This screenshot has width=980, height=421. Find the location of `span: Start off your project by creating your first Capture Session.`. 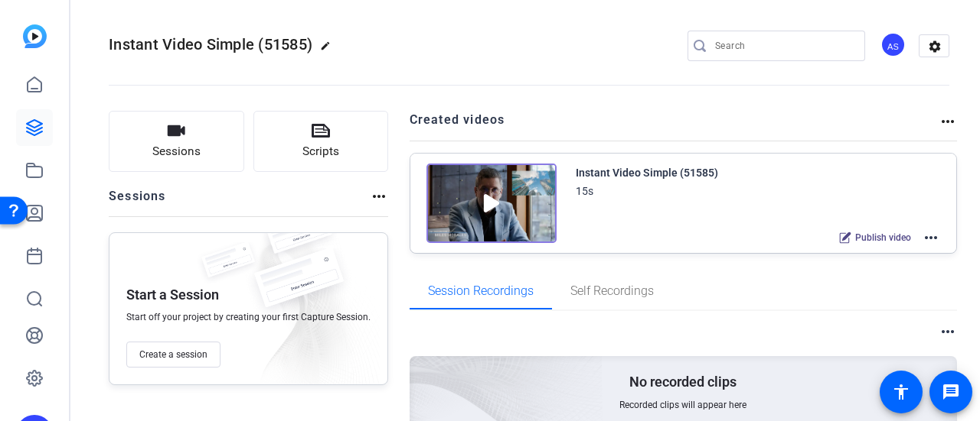

span: Start off your project by creating your first Capture Session. is located at coordinates (248, 317).